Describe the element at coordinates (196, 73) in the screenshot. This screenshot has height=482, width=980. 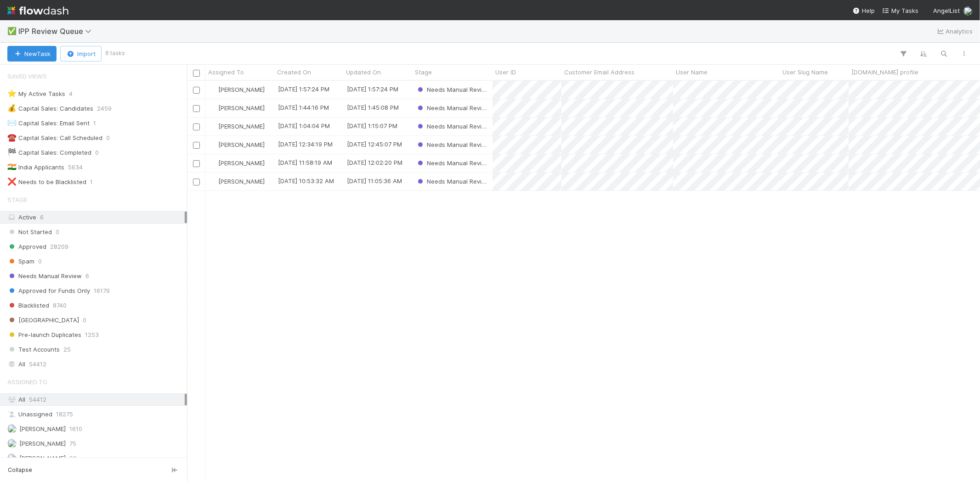
I see `input: Toggle All Rows Selected` at that location.